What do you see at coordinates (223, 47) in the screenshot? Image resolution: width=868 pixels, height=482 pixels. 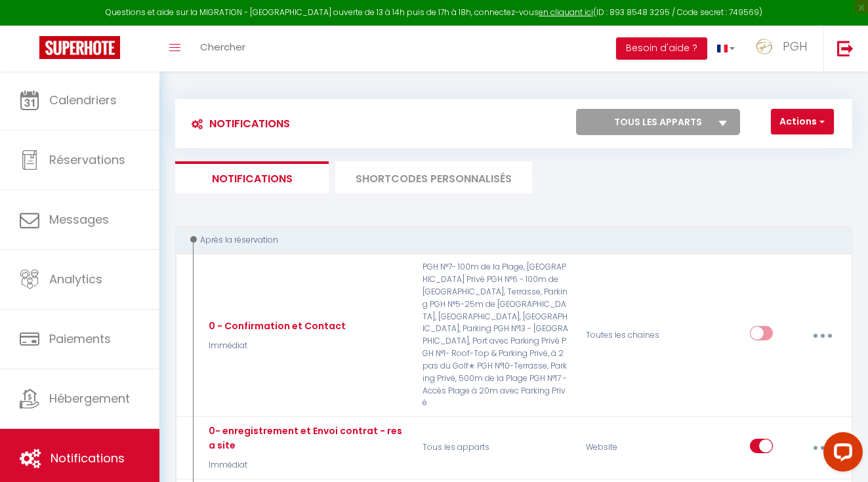 I see `span: Chercher` at bounding box center [223, 47].